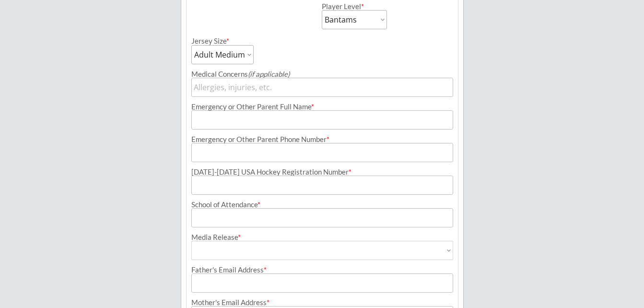  Describe the element at coordinates (322, 87) in the screenshot. I see `input: Allergies, injuries, etc.` at that location.